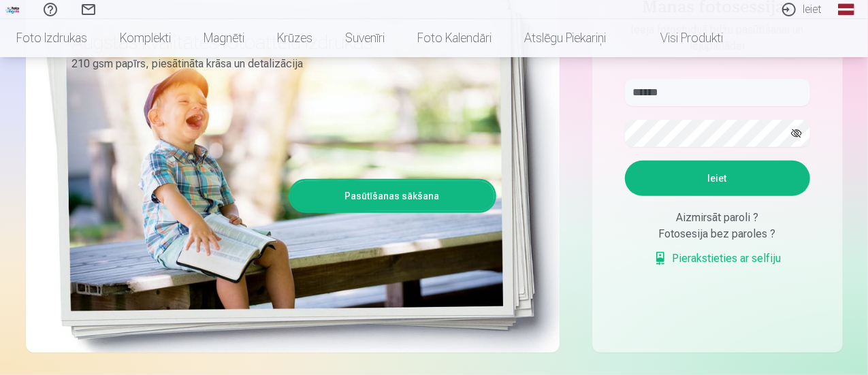 This screenshot has height=375, width=868. What do you see at coordinates (13, 9) in the screenshot?
I see `img: /fa1` at bounding box center [13, 9].